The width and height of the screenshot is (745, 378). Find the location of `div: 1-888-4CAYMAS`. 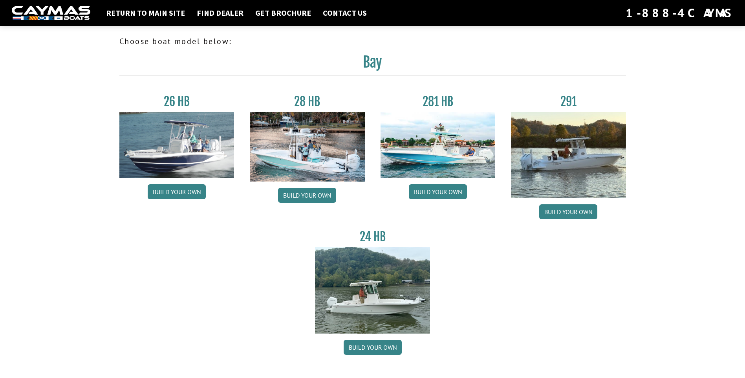

div: 1-888-4CAYMAS is located at coordinates (679, 13).